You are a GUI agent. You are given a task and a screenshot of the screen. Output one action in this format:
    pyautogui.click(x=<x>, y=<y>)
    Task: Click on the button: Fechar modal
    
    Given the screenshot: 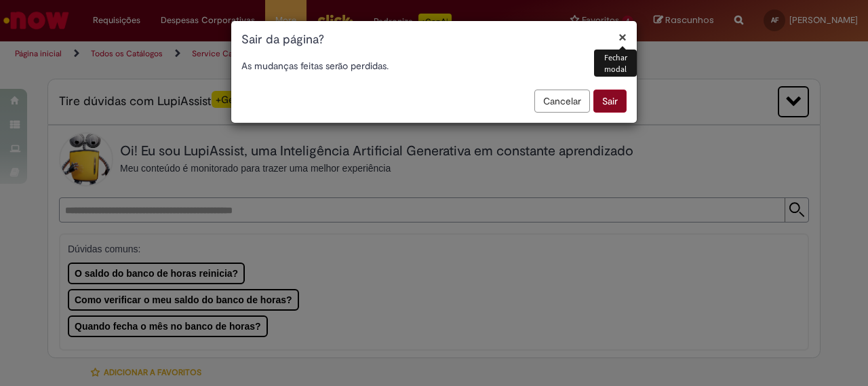 What is the action you would take?
    pyautogui.click(x=622, y=37)
    